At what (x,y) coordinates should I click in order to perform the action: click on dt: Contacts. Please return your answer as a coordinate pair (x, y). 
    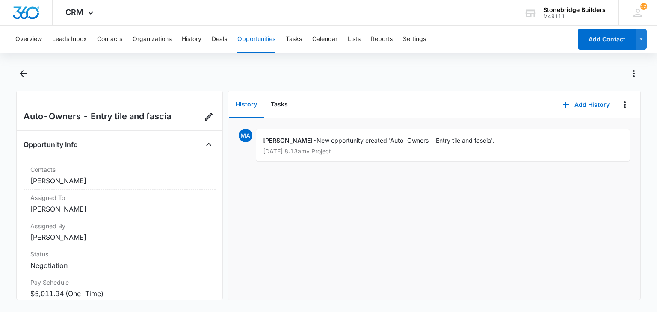
    Looking at the image, I should click on (119, 169).